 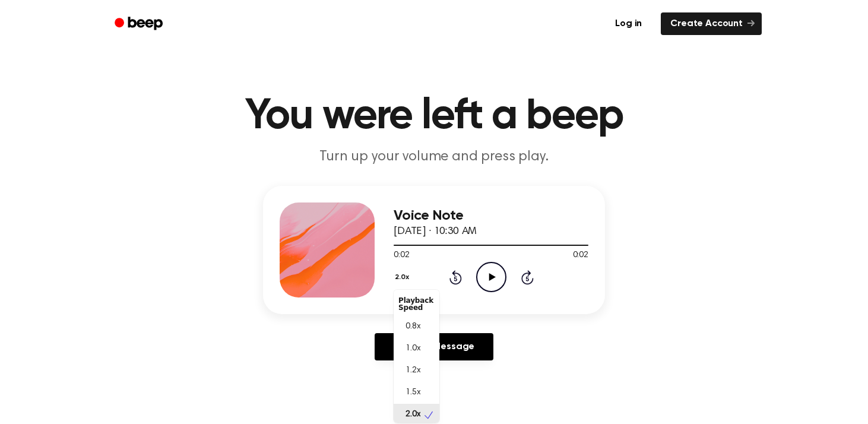 What do you see at coordinates (413, 327) in the screenshot?
I see `span: 0.8x` at bounding box center [413, 327].